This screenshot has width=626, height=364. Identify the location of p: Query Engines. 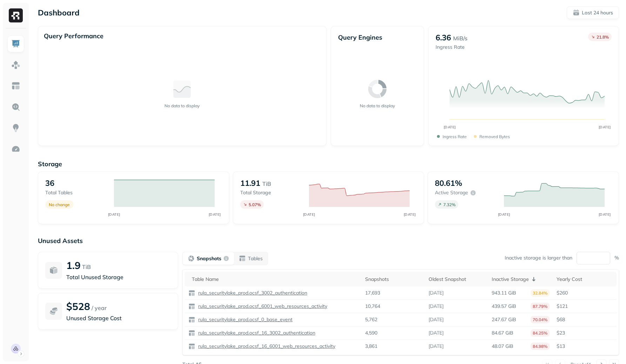
(378, 37).